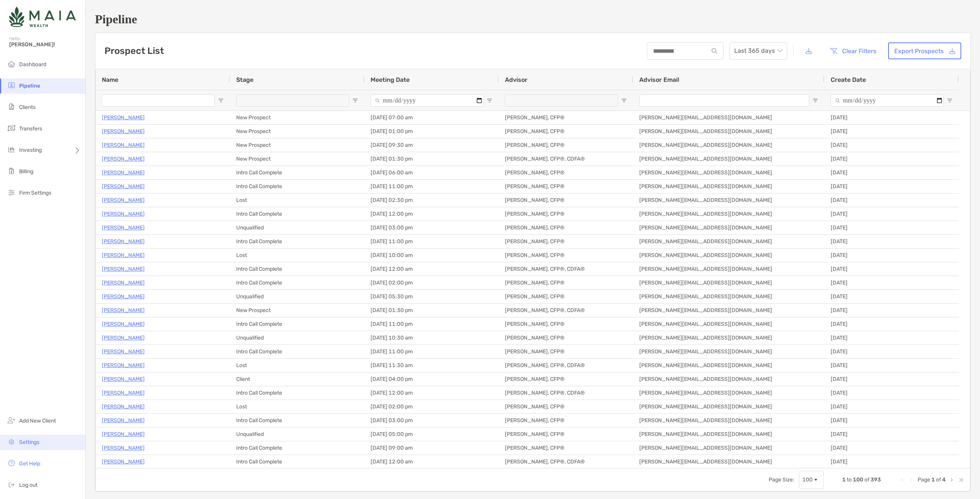 The width and height of the screenshot is (980, 499). What do you see at coordinates (875, 479) in the screenshot?
I see `span: 393` at bounding box center [875, 479].